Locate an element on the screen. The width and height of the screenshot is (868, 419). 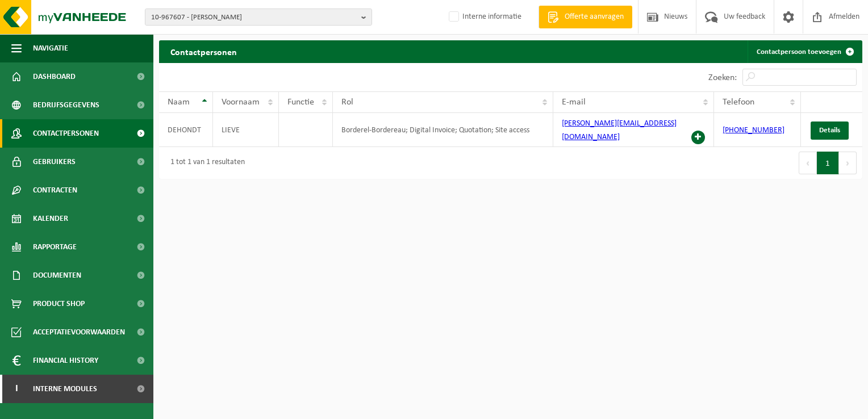
button: Previous is located at coordinates (808, 163).